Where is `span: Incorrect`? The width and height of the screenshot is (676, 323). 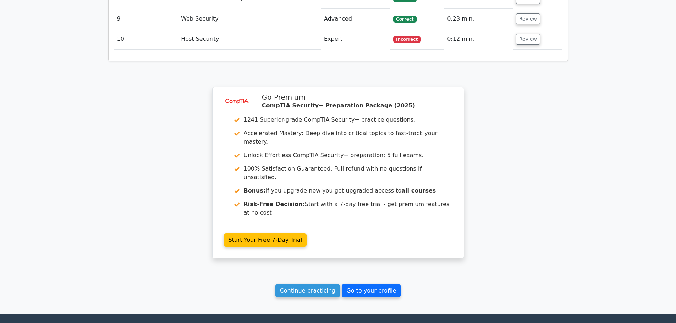 span: Incorrect is located at coordinates (407, 39).